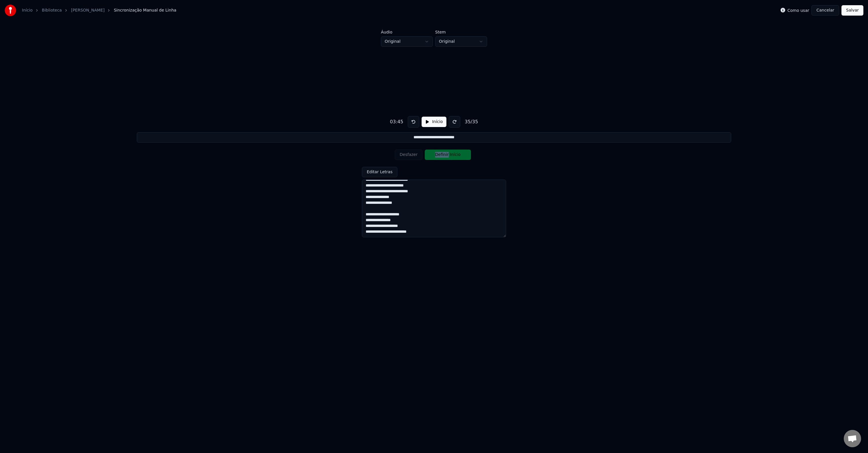  What do you see at coordinates (99, 10) in the screenshot?
I see `nav: breadcrumb` at bounding box center [99, 10].